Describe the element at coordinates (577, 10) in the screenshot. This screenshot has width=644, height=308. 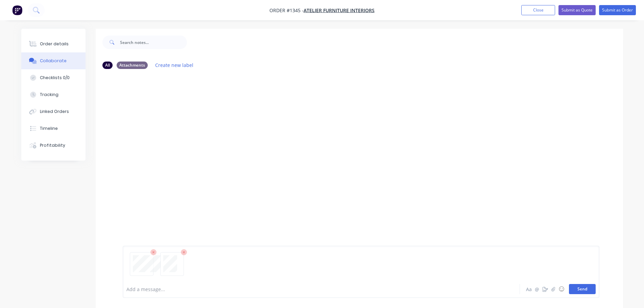
I see `button: Submit as Quote` at that location.